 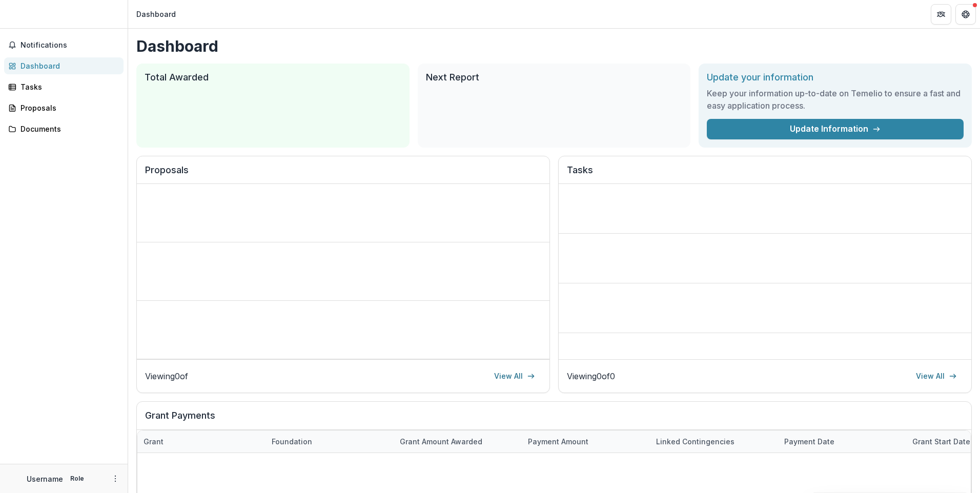 What do you see at coordinates (68, 87) in the screenshot?
I see `div: Tasks` at bounding box center [68, 87].